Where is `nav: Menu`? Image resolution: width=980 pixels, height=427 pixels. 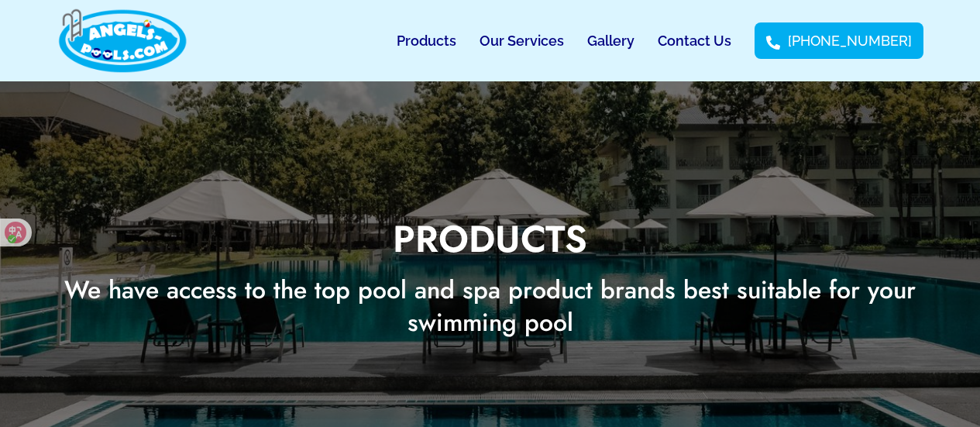 nav: Menu is located at coordinates (564, 41).